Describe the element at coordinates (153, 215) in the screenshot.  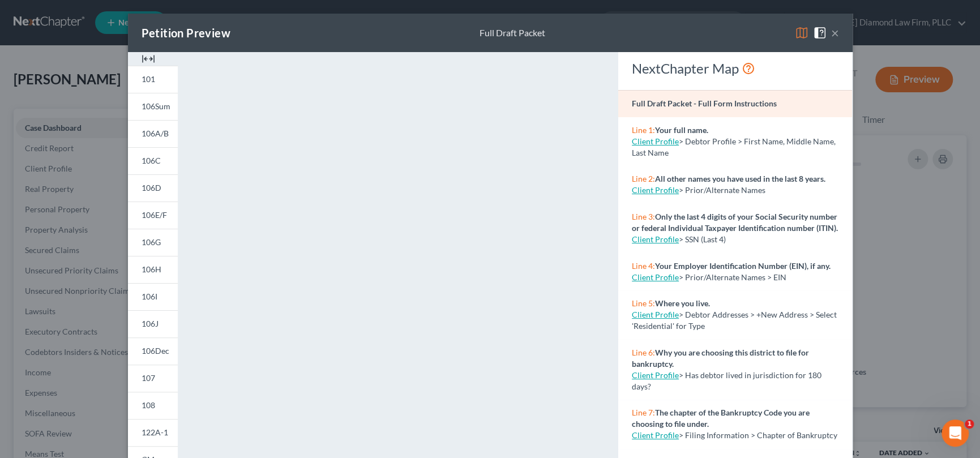
I see `a: 106E/F` at that location.